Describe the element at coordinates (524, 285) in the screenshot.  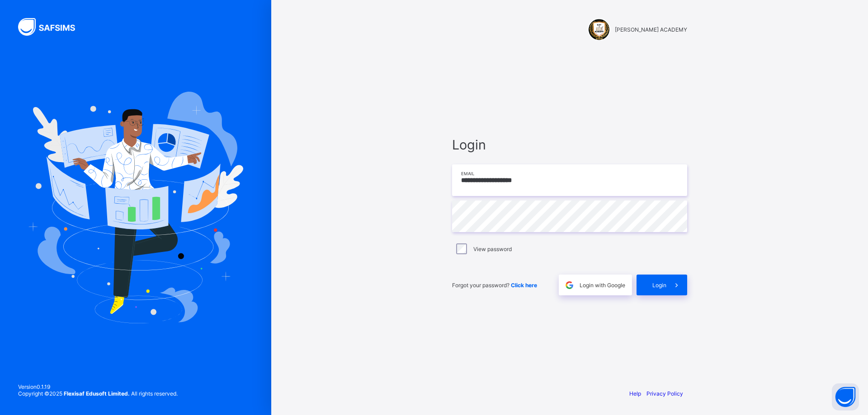
I see `a: Click here` at that location.